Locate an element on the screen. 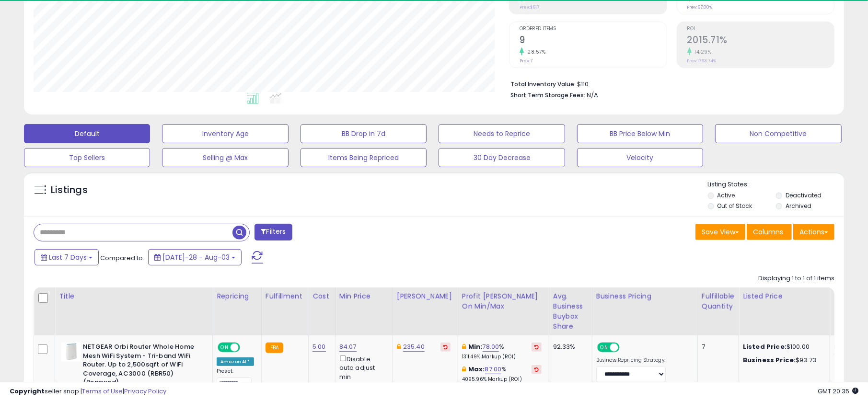 Image resolution: width=868 pixels, height=401 pixels. span: Columns is located at coordinates (767, 232).